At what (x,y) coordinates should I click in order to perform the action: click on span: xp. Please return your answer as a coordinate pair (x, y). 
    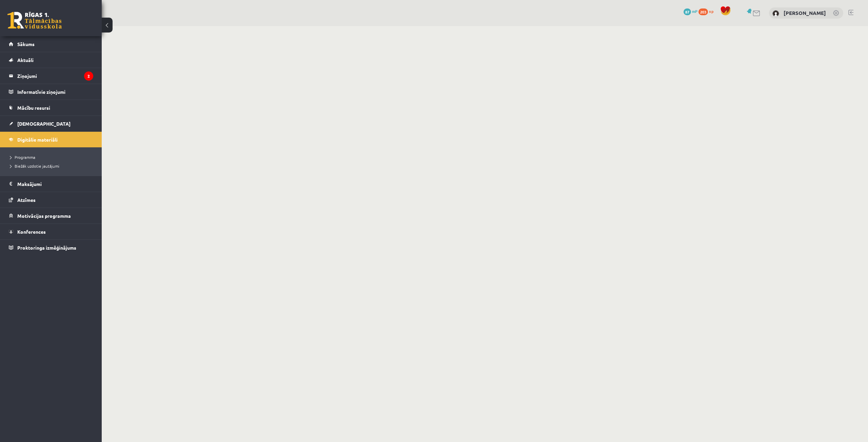
    Looking at the image, I should click on (711, 11).